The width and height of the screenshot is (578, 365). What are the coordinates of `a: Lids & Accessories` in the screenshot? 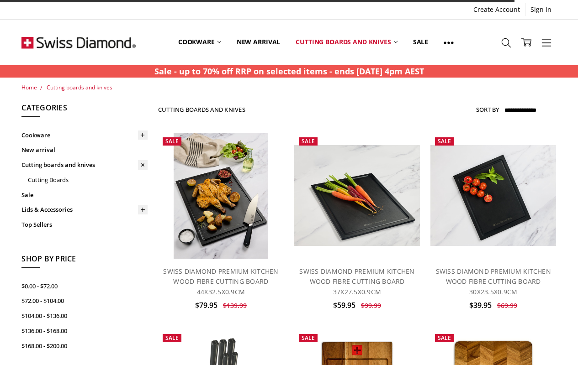 It's located at (84, 210).